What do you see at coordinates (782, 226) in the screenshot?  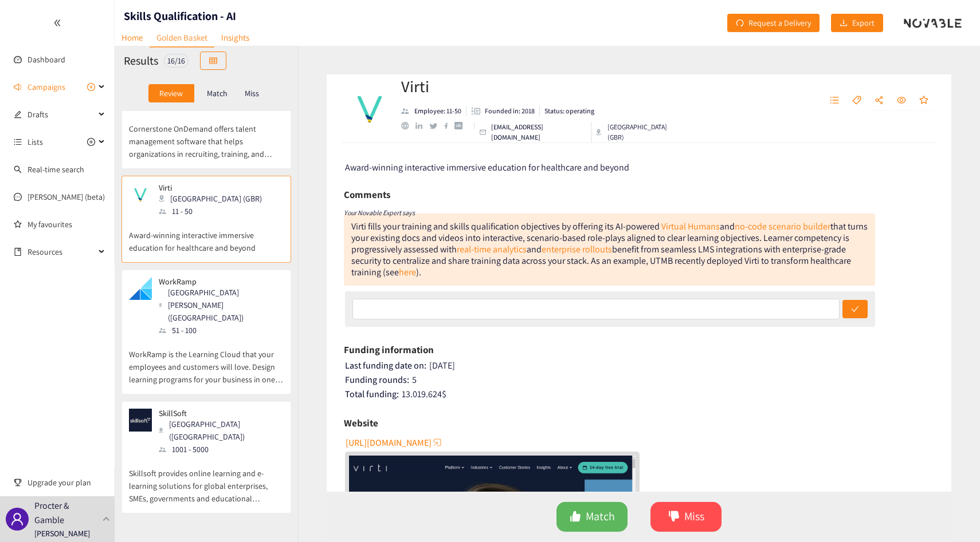 I see `a: no-code scenario builder` at bounding box center [782, 226].